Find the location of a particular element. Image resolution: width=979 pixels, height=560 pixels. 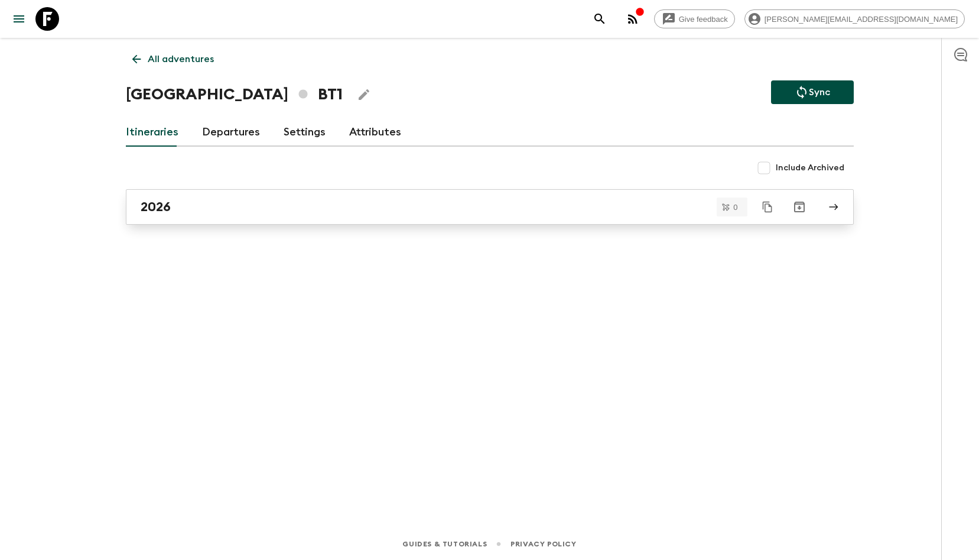

a: Guides & Tutorials is located at coordinates (444, 544).